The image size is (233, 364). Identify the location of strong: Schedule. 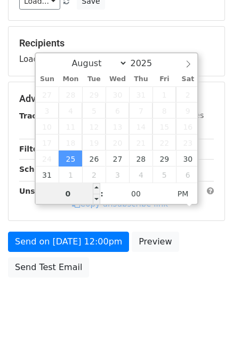
(38, 169).